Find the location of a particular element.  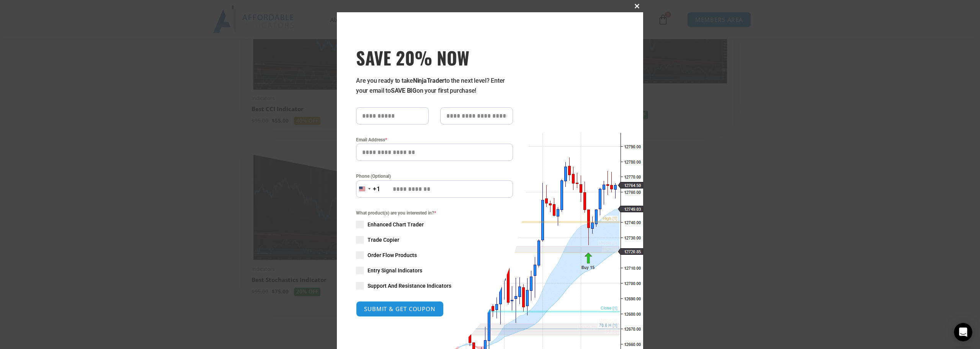

span: SAVE 20% NOW is located at coordinates (434, 57).